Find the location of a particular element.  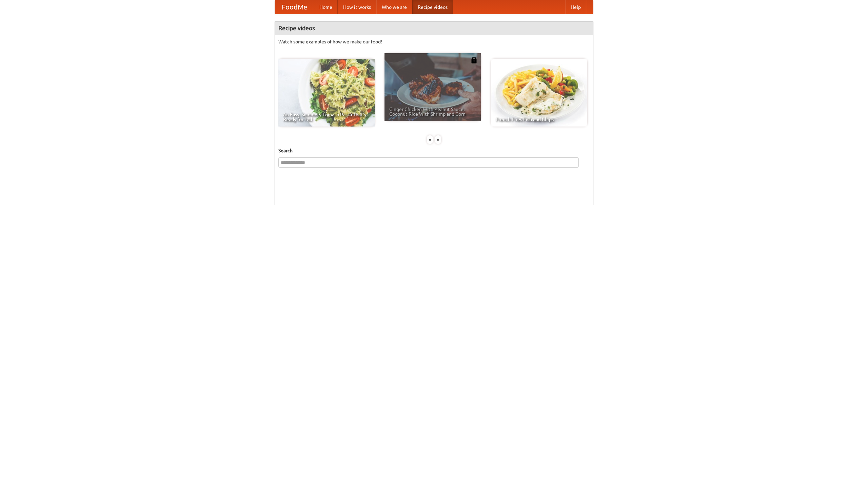

a: Recipe videos is located at coordinates (432, 7).